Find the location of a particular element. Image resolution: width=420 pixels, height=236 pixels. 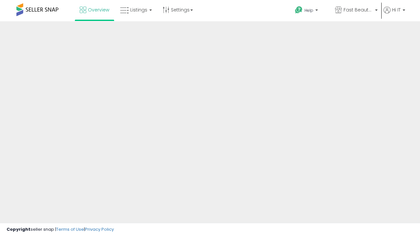

span: Help is located at coordinates (309, 10).